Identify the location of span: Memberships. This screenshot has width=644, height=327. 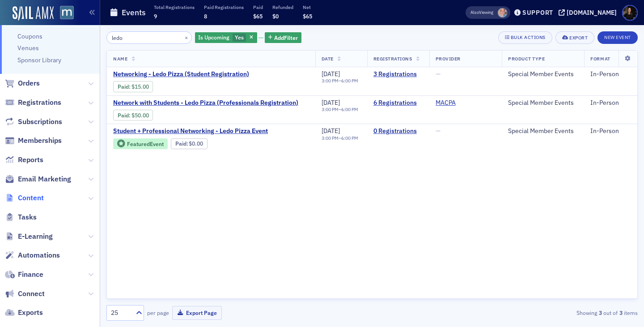
(40, 141).